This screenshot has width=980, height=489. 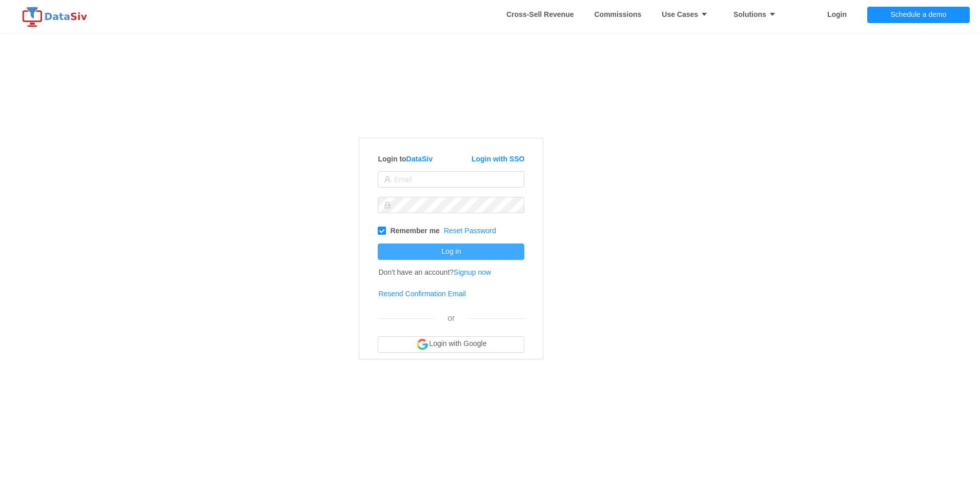 I want to click on i: icon: lock, so click(x=387, y=205).